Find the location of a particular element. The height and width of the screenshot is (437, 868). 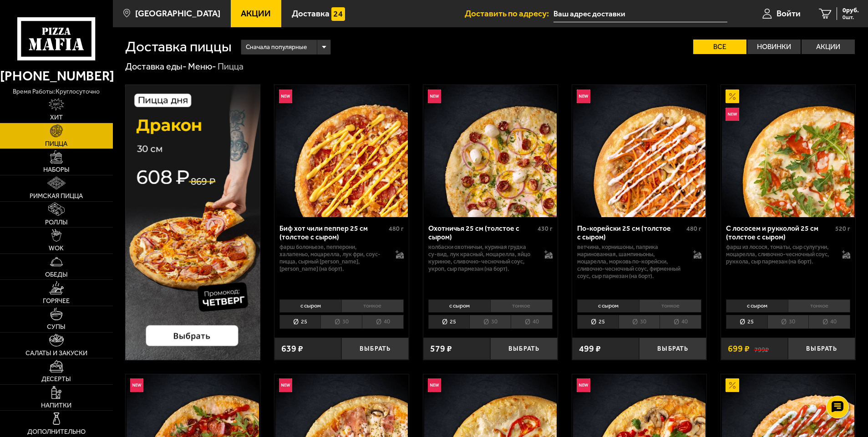

label: Новинки is located at coordinates (773, 47).